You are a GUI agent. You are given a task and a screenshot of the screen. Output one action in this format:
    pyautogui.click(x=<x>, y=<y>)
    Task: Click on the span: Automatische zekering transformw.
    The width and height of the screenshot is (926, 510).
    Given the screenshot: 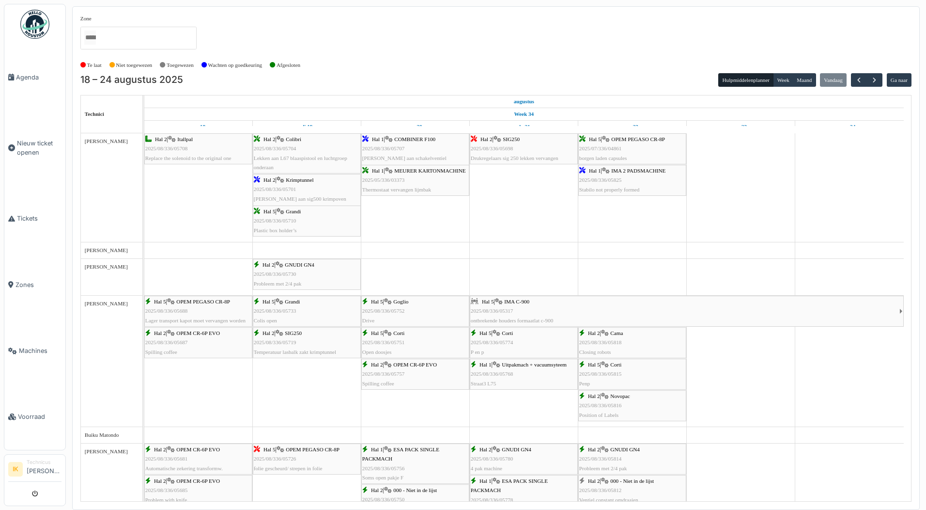 What is the action you would take?
    pyautogui.click(x=184, y=468)
    